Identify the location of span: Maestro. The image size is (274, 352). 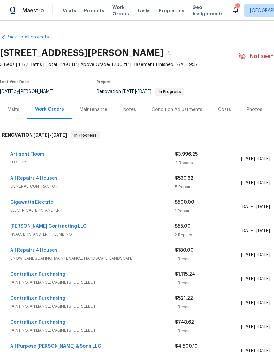
(33, 11).